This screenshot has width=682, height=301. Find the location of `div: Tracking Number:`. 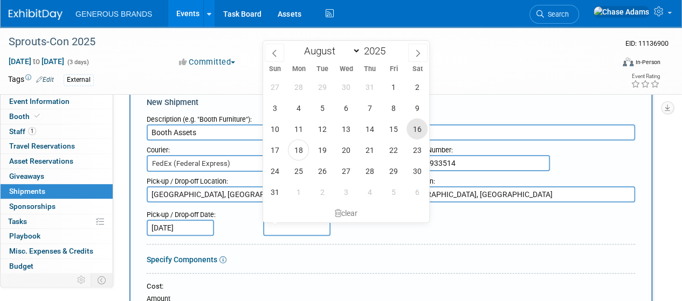

div: Tracking Number: is located at coordinates (517, 148).